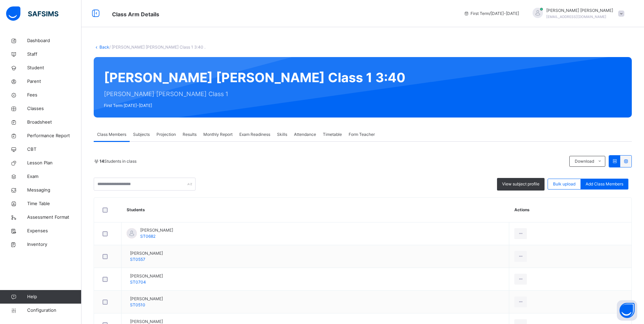  I want to click on span: Messaging, so click(54, 190).